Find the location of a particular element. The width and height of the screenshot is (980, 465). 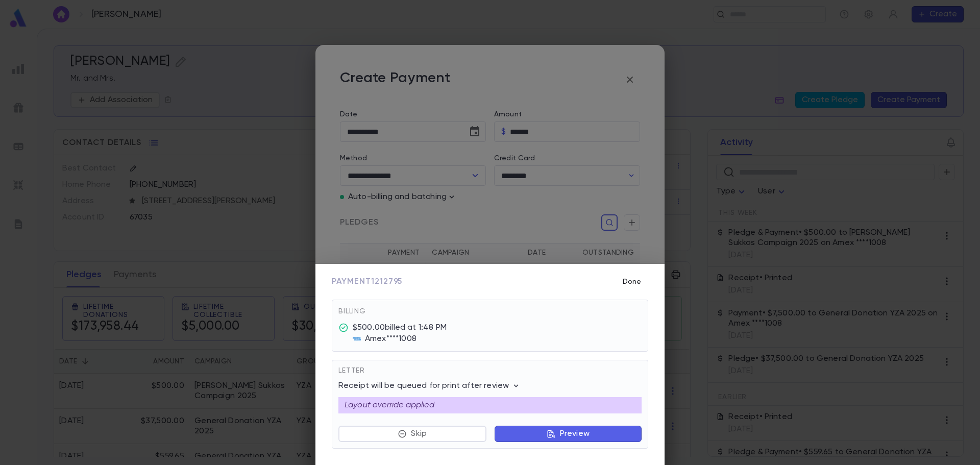

span: Billing is located at coordinates (352, 311).